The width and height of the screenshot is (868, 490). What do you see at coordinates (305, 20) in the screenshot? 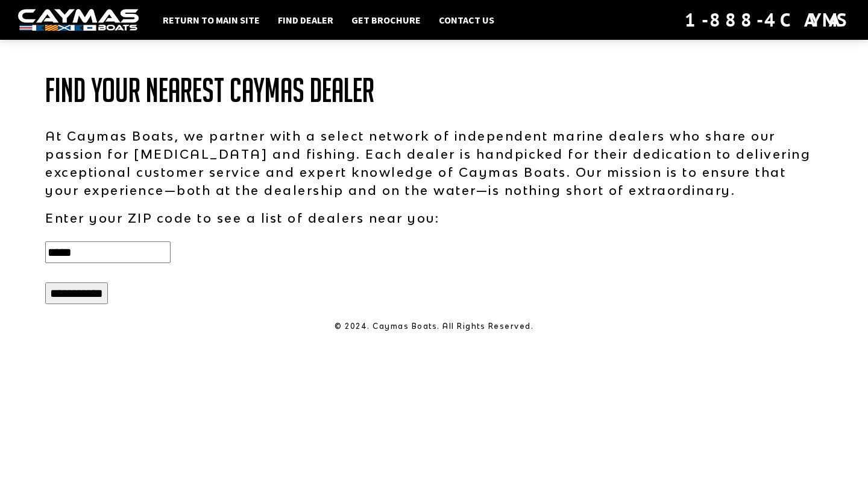
I see `a: Find Dealer` at bounding box center [305, 20].